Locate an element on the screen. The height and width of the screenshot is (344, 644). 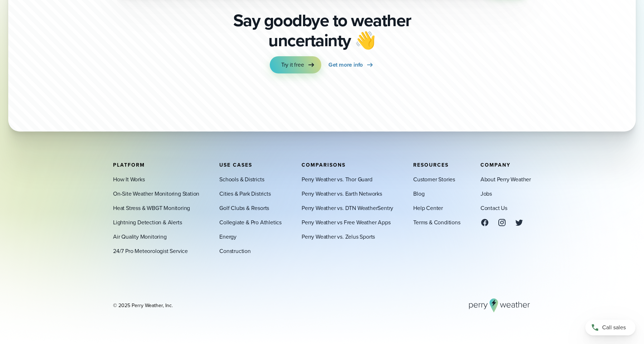
a: Golf Clubs & Resorts is located at coordinates (244, 208).